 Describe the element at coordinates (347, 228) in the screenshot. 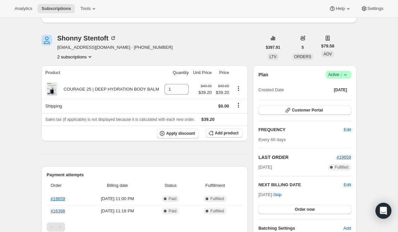

I see `span: Add` at that location.